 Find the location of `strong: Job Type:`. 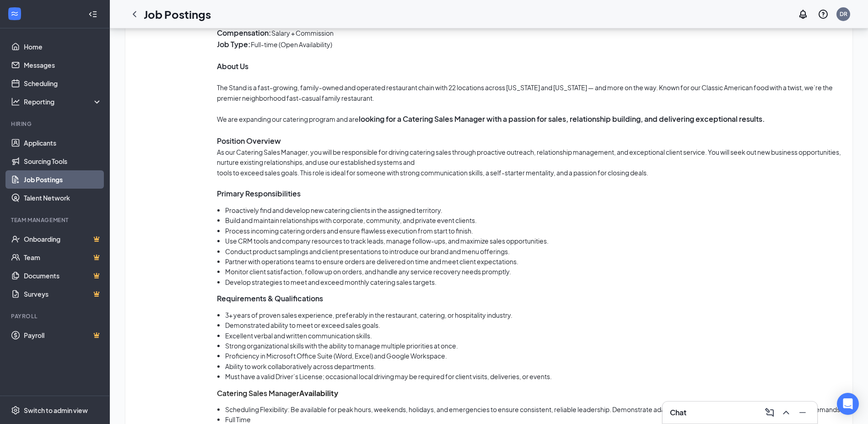

strong: Job Type: is located at coordinates (234, 44).